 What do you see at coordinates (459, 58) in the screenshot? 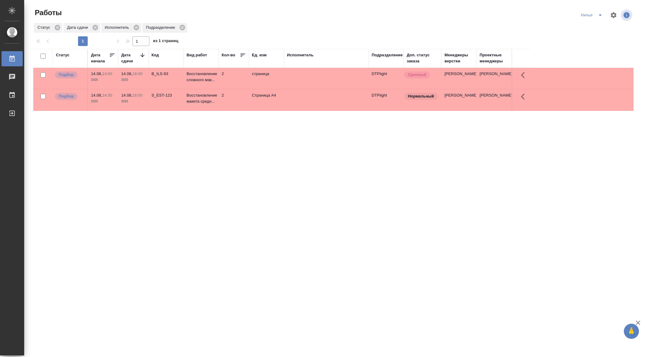
I see `div: Менеджеры верстки` at bounding box center [459, 58].